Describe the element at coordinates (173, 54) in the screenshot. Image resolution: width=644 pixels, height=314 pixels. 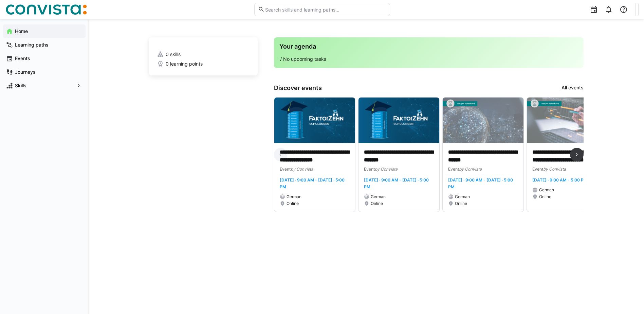
I see `span: 0 skills` at that location.